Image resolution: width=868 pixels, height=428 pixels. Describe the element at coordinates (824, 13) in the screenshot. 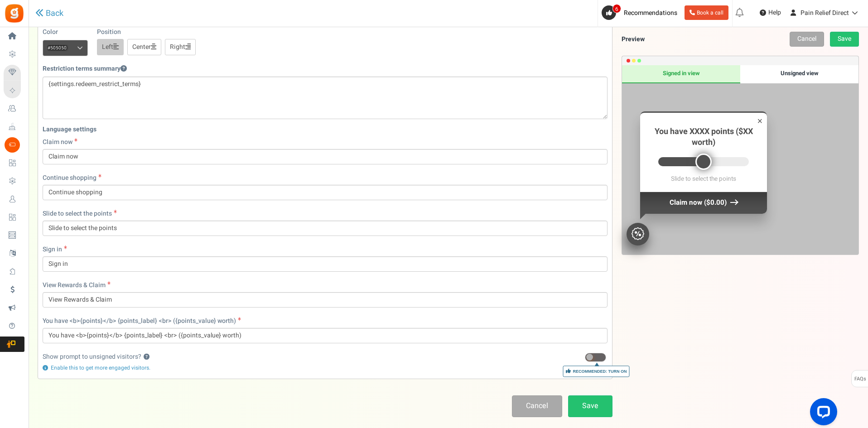

I see `span: Pain Relief Direct` at that location.